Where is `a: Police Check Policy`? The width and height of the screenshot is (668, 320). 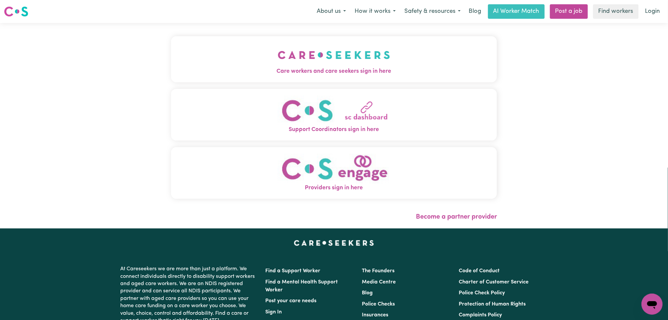
a: Police Check Policy is located at coordinates (482, 293).